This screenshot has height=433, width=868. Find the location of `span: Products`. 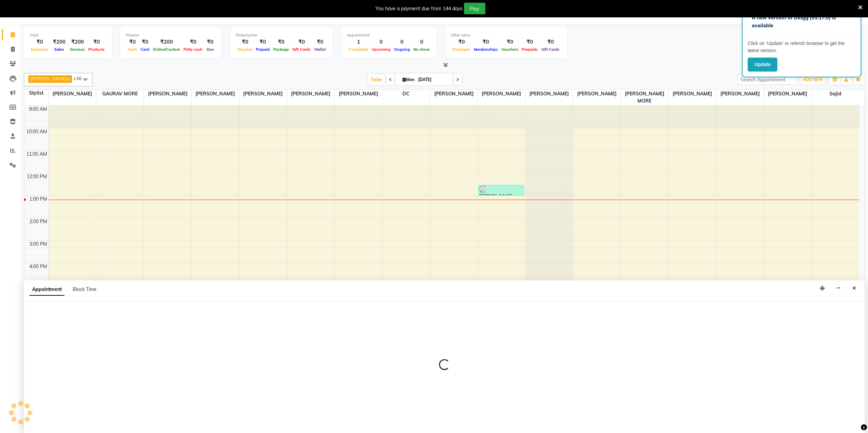

span: Products is located at coordinates (96, 49).